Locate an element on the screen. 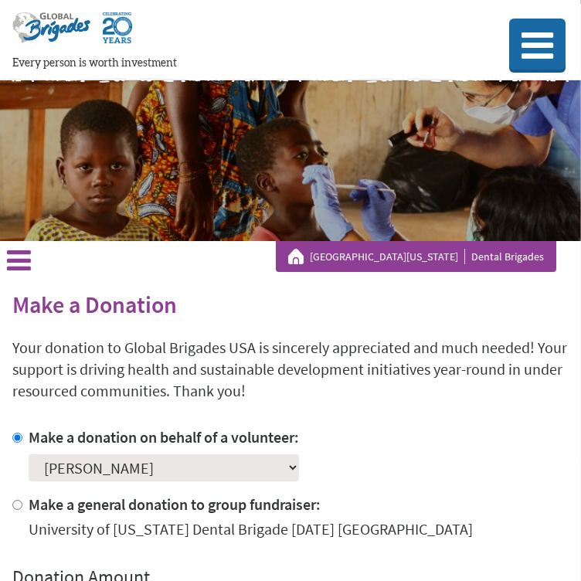 This screenshot has width=581, height=581. div: Dental Brigades is located at coordinates (416, 257).